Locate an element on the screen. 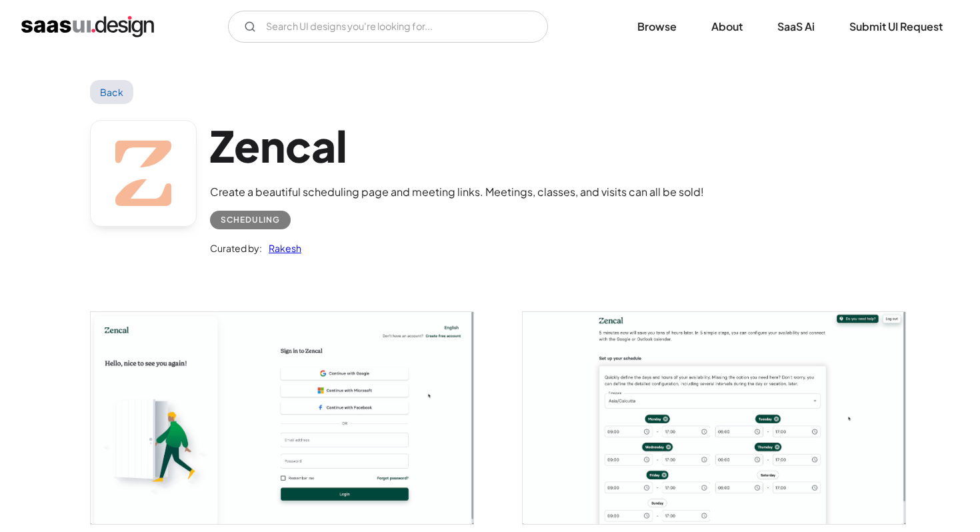  div: Curated by: is located at coordinates (236, 248).